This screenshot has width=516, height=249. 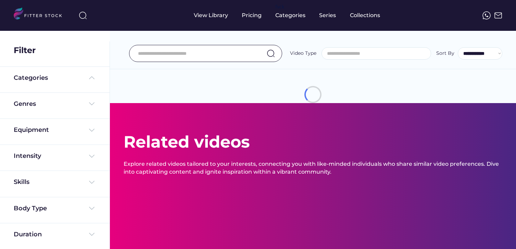 I want to click on div: Series, so click(x=328, y=15).